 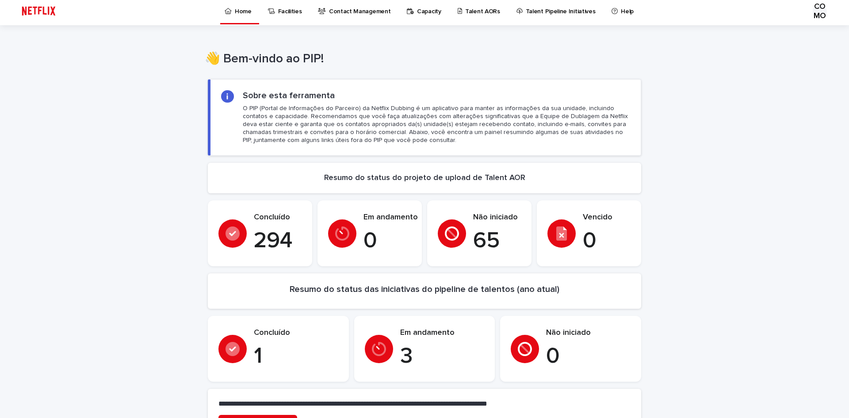 What do you see at coordinates (273, 240) in the screenshot?
I see `font: 294` at bounding box center [273, 240].